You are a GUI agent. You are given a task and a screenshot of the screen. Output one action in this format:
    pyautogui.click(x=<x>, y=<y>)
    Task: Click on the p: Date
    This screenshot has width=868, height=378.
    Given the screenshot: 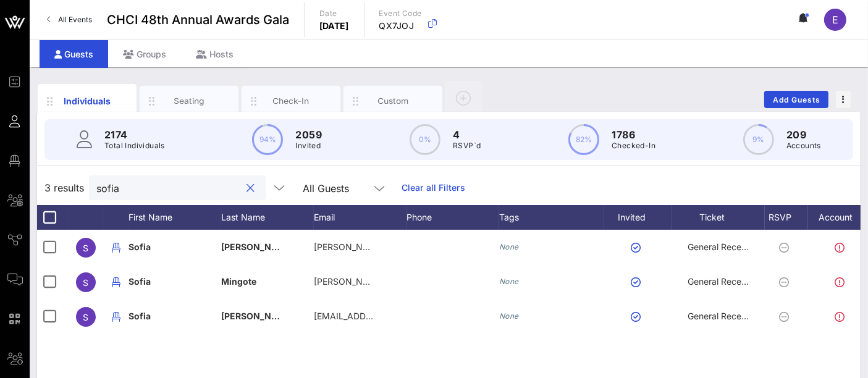 What is the action you would take?
    pyautogui.click(x=335, y=14)
    